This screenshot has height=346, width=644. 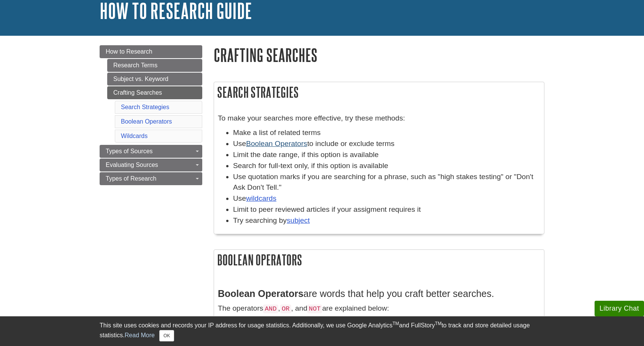 I want to click on button: Library Chat, so click(x=619, y=308).